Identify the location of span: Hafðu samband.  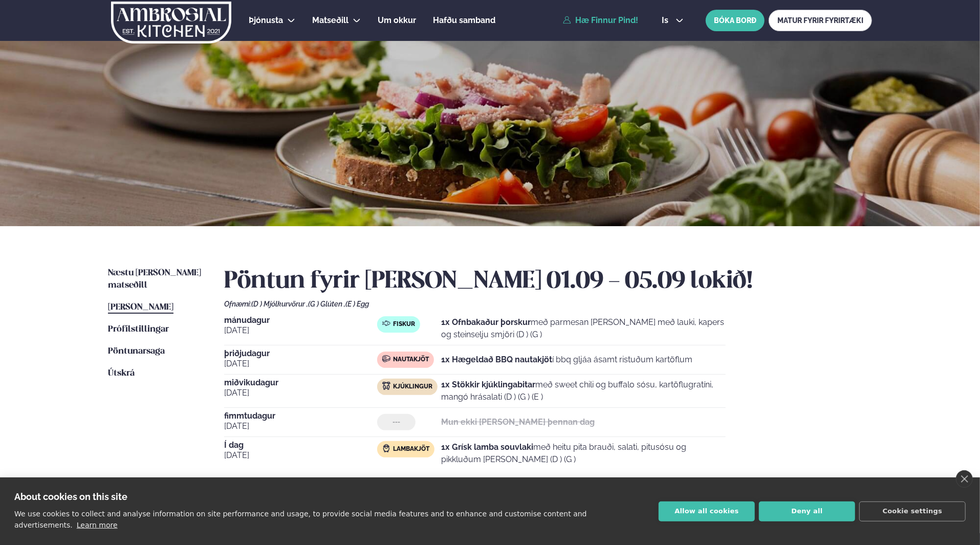
(464, 20).